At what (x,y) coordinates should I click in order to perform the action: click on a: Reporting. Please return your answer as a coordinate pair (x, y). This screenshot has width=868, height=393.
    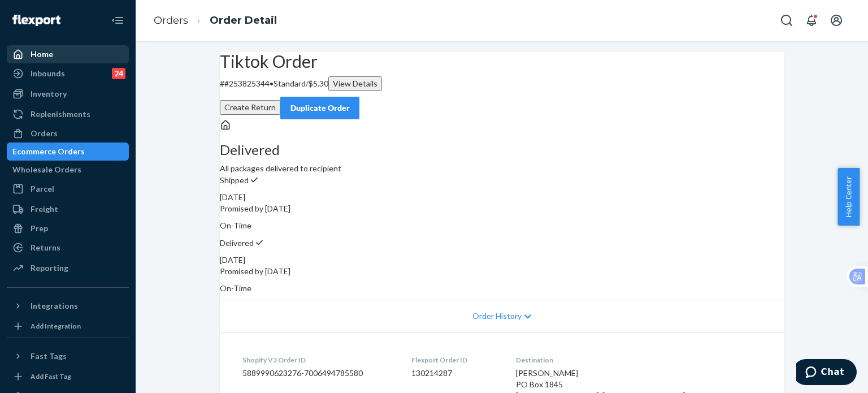
    Looking at the image, I should click on (68, 268).